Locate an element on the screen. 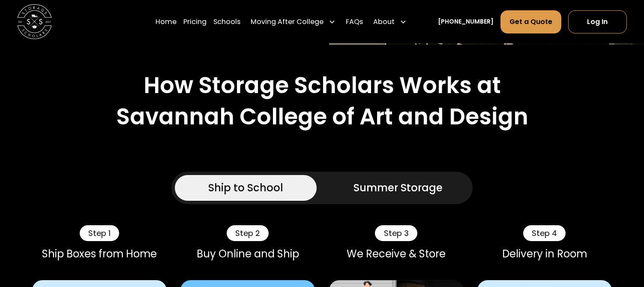  div: Step 4 is located at coordinates (544, 234).